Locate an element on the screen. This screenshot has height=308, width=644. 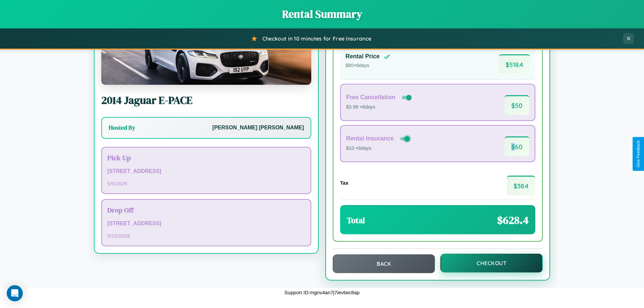
h3: Hosted By is located at coordinates (122, 127).